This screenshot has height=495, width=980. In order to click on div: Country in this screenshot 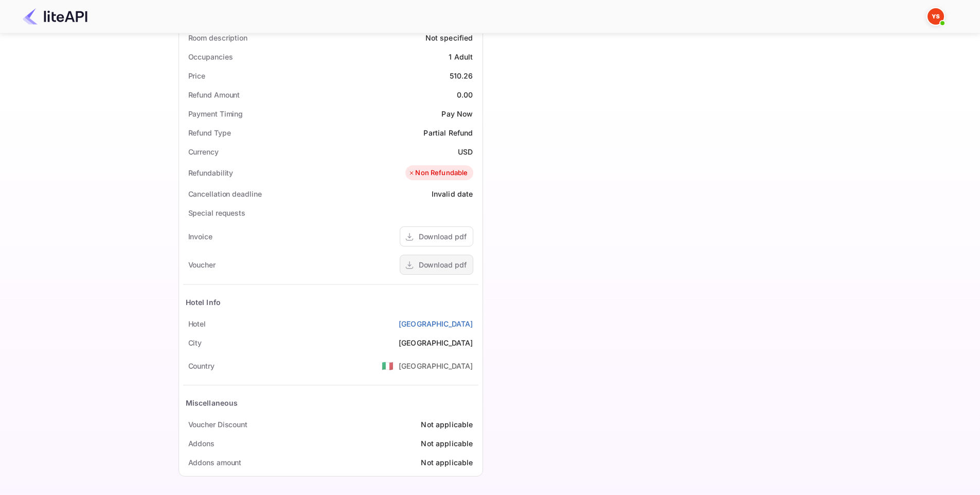, I will do `click(201, 366)`.